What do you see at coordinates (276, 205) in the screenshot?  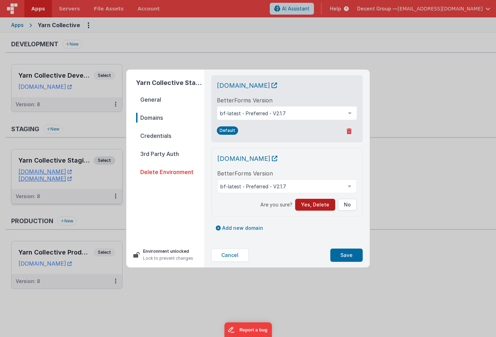 I see `span: Are you sure?` at bounding box center [276, 205].